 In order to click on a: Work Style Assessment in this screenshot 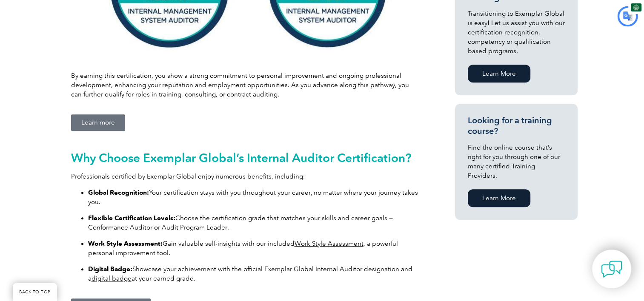, I will do `click(329, 244)`.